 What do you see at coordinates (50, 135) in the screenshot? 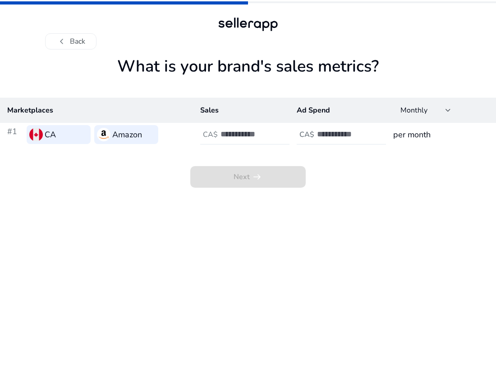
I see `h3: CA` at bounding box center [50, 135].